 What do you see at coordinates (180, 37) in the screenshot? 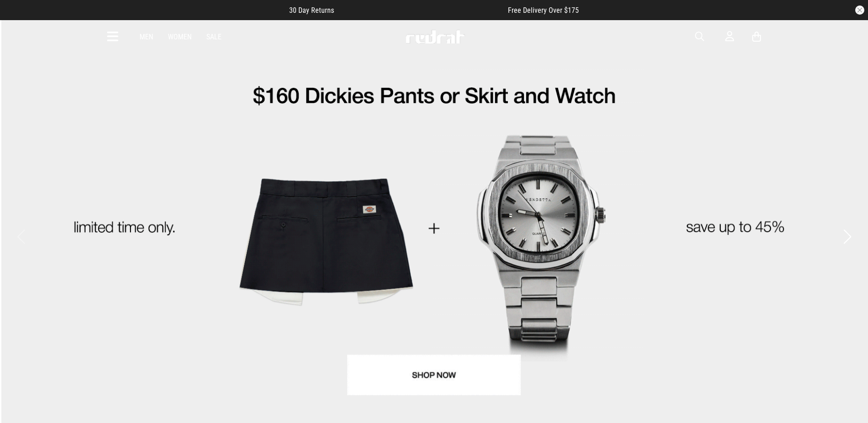
I see `a: Women` at bounding box center [180, 37].